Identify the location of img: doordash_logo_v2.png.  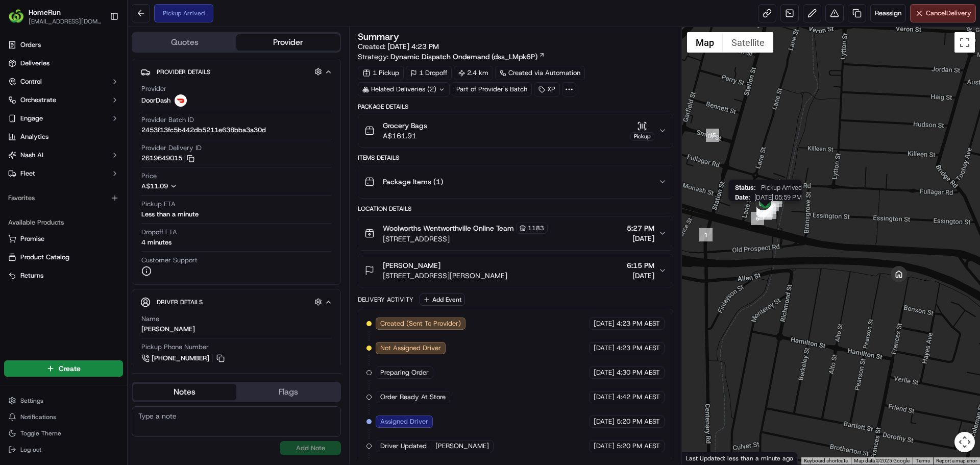
(181, 101).